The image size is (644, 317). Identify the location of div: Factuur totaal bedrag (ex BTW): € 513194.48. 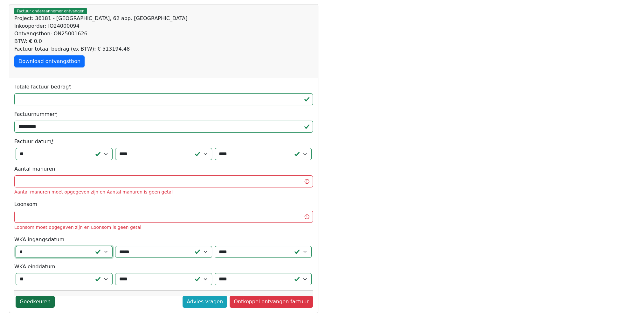
(163, 49).